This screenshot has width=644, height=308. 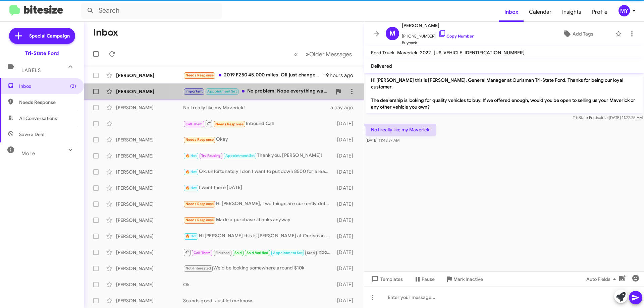 What do you see at coordinates (468, 279) in the screenshot?
I see `span: Mark Inactive` at bounding box center [468, 279].